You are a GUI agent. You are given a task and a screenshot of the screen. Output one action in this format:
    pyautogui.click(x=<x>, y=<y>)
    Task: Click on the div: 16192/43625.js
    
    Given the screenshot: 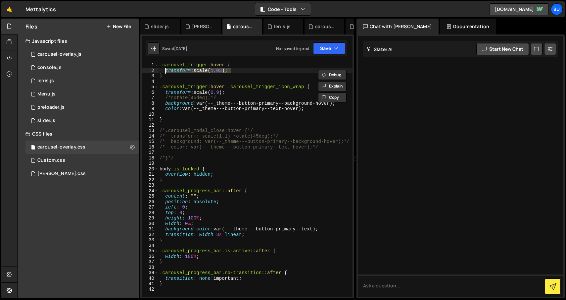 What is the action you would take?
    pyautogui.click(x=82, y=94)
    